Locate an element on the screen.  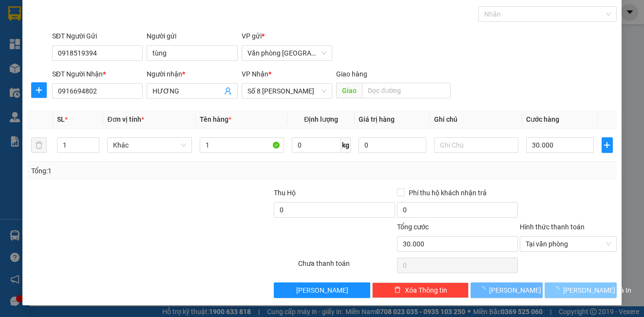
span: Tên hàng is located at coordinates (215, 119).